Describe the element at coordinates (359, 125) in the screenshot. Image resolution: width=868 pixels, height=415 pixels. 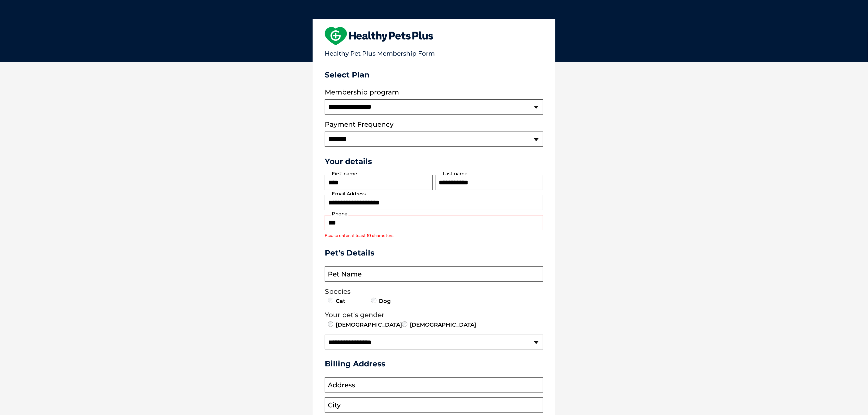
I see `label: Payment Frequency` at that location.